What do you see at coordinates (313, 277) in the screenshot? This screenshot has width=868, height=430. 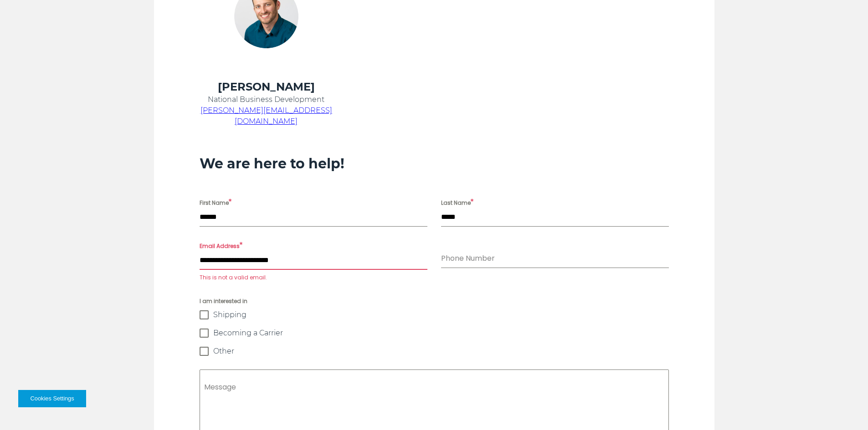 I see `span: This is not a valid email.` at bounding box center [313, 277].